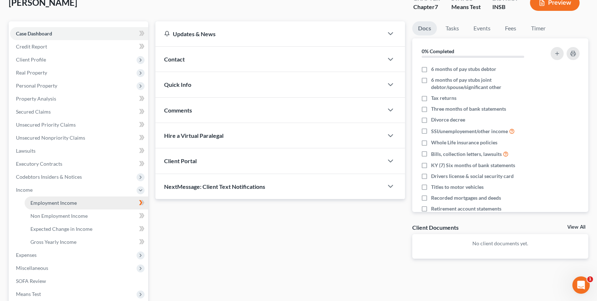 Image resolution: width=597 pixels, height=301 pixels. What do you see at coordinates (500, 244) in the screenshot?
I see `p: No client documents yet.` at bounding box center [500, 244].